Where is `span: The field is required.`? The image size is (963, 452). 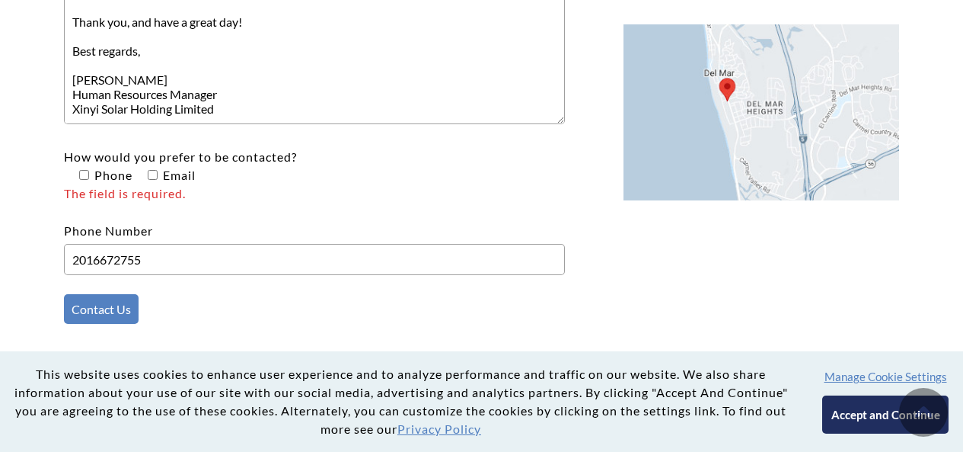
span: The field is required. is located at coordinates (314, 193).